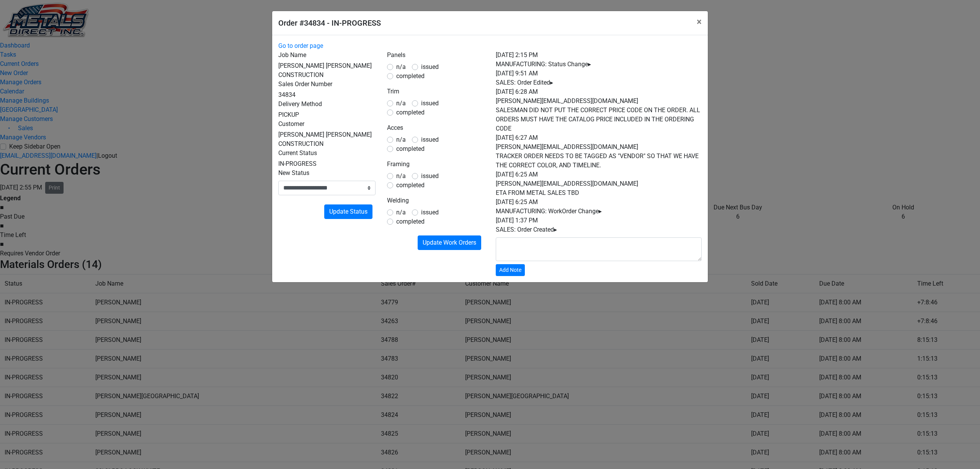 This screenshot has height=469, width=980. Describe the element at coordinates (305, 84) in the screenshot. I see `label: Sales Order Number` at that location.